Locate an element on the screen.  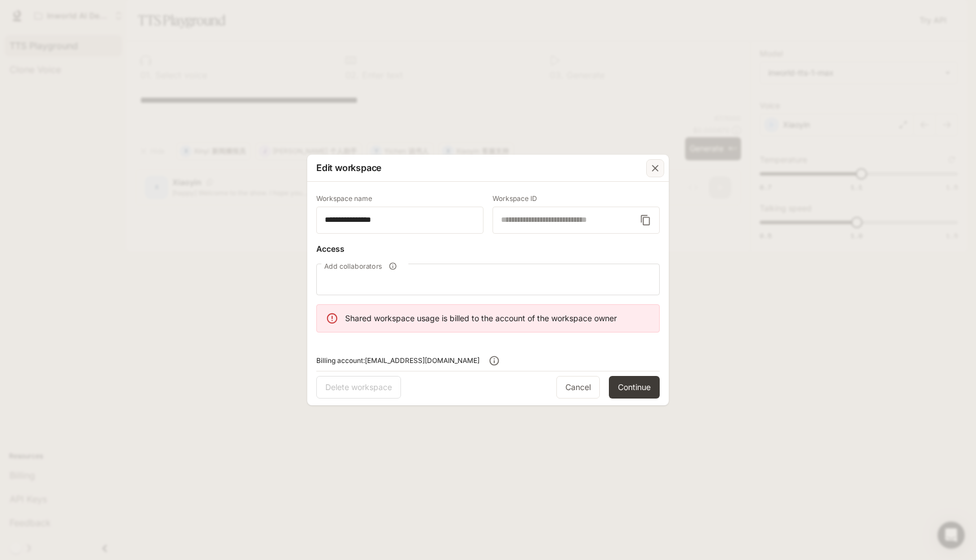
span: Add collaborators is located at coordinates (353, 266).